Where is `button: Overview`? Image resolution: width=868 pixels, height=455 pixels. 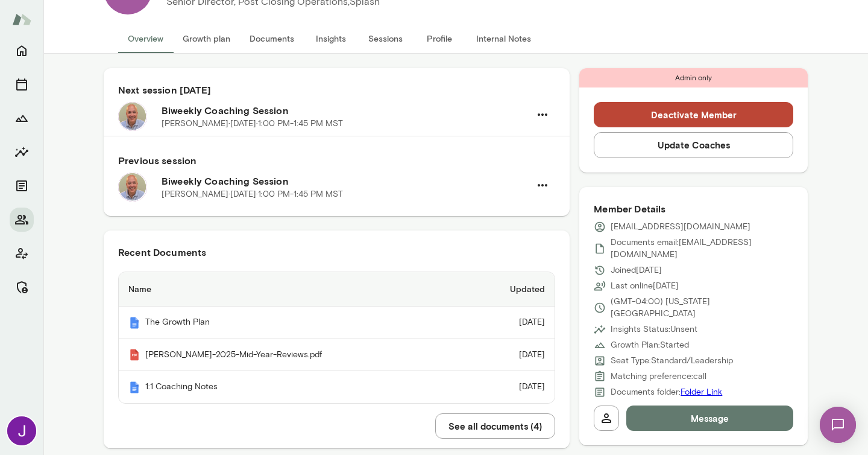 button: Overview is located at coordinates (145, 39).